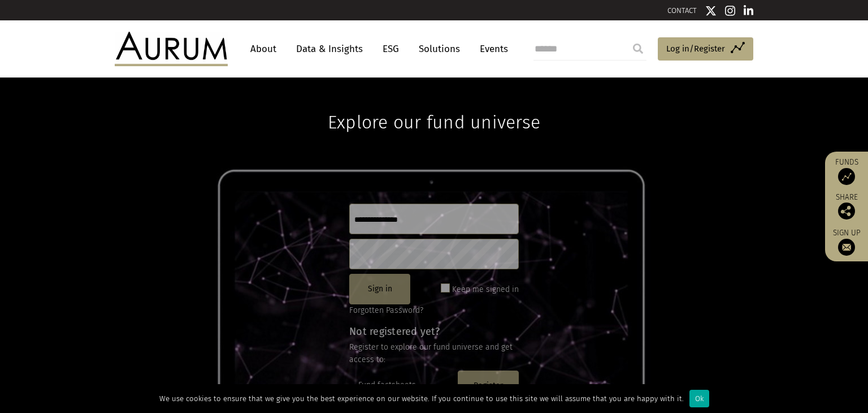 This screenshot has width=868, height=413. What do you see at coordinates (711, 10) in the screenshot?
I see `img: Twitter icon` at bounding box center [711, 10].